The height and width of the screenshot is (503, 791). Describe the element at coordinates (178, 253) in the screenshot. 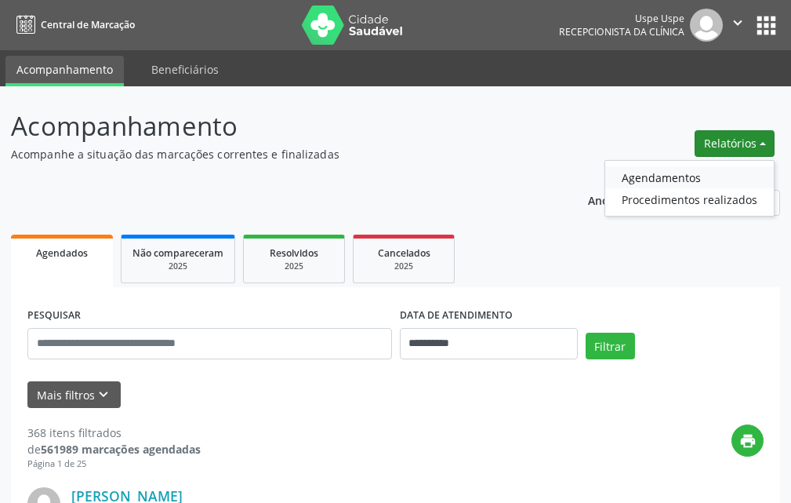

I see `span: Não compareceram` at that location.